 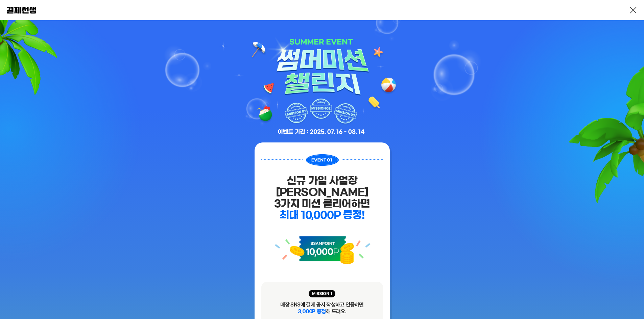 I want to click on img: event_01, so click(x=322, y=160).